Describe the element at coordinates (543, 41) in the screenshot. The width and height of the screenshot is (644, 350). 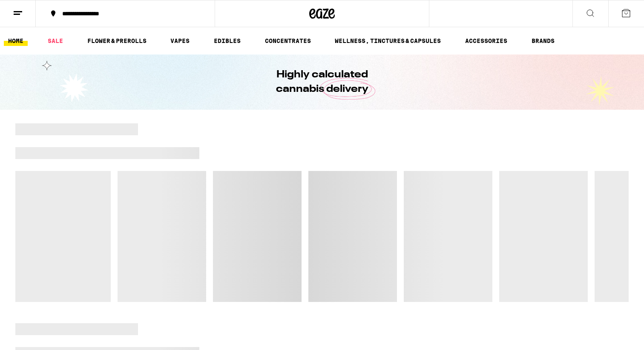
I see `a: BRANDS` at that location.